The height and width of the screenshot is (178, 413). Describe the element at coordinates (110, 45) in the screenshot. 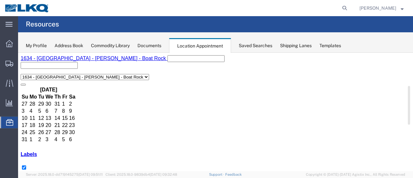

I see `div: Commodity Library` at that location.